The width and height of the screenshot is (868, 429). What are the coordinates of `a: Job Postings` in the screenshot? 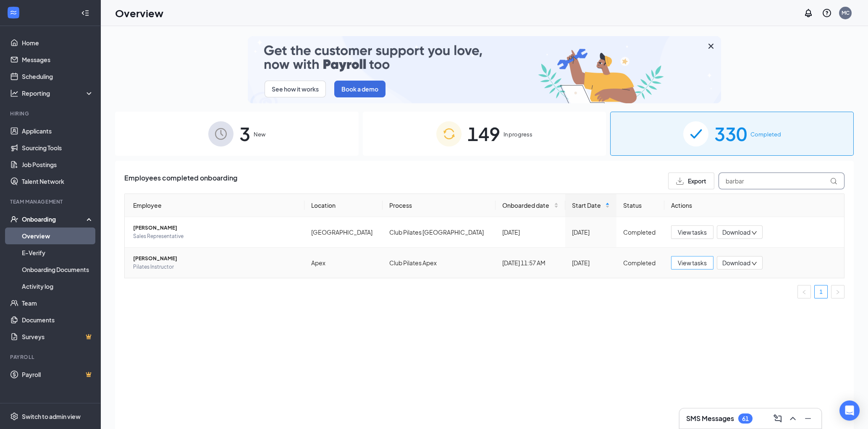 It's located at (57, 165).